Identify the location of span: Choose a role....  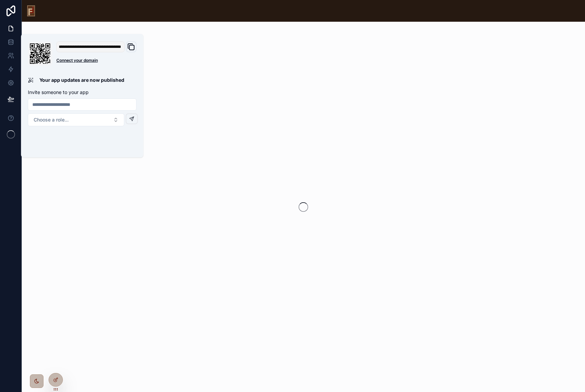
(51, 120).